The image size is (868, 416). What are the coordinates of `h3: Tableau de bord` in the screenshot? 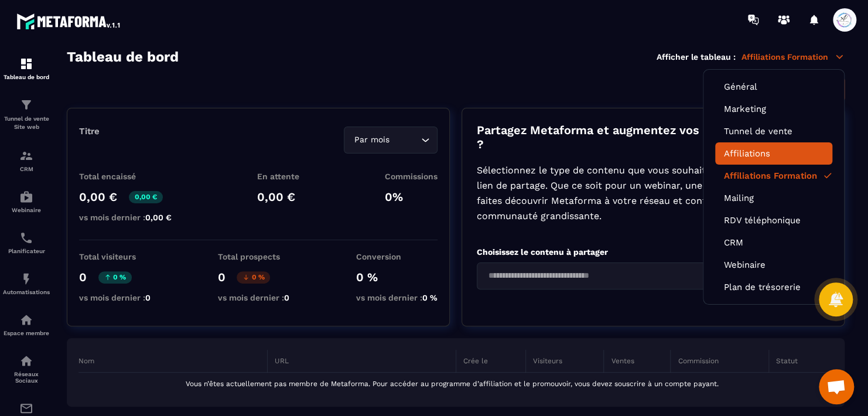 It's located at (123, 57).